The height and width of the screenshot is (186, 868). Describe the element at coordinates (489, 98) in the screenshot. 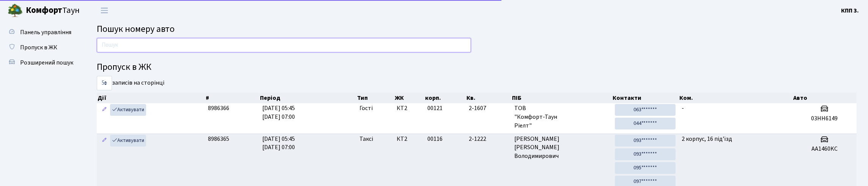

I see `th: Кв.` at that location.